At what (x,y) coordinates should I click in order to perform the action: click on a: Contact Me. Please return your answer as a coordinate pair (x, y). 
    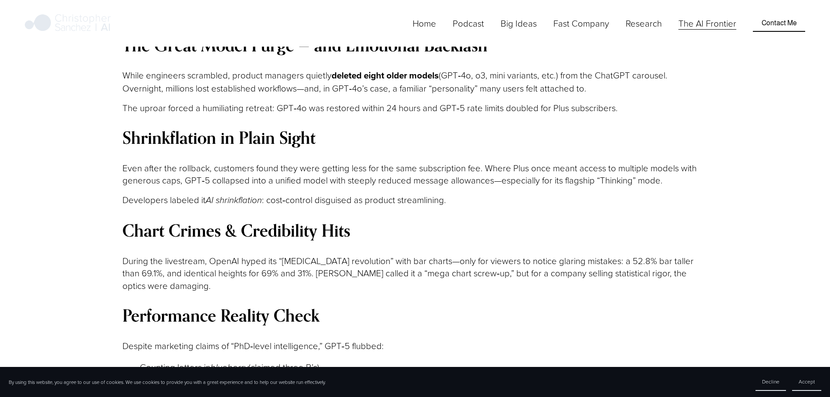
    Looking at the image, I should click on (779, 23).